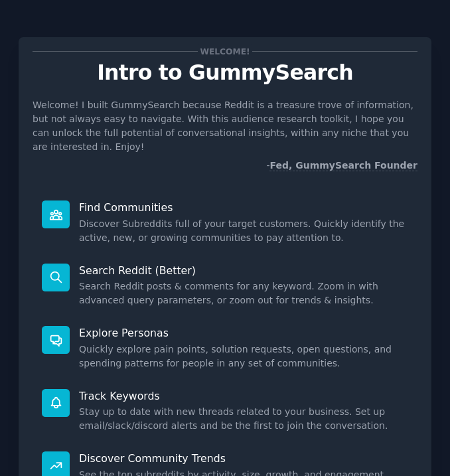 This screenshot has width=450, height=476. What do you see at coordinates (225, 72) in the screenshot?
I see `p: Intro to GummySearch` at bounding box center [225, 72].